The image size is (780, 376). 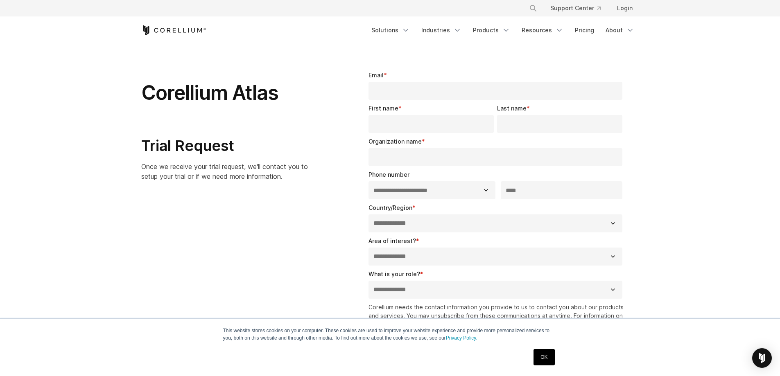 What do you see at coordinates (174, 30) in the screenshot?
I see `a: Corellium Home` at bounding box center [174, 30].